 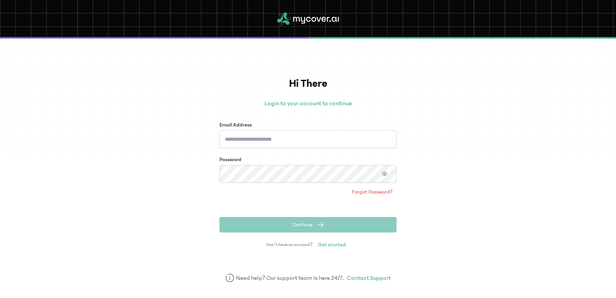 I want to click on a: Forgot Password?, so click(x=372, y=192).